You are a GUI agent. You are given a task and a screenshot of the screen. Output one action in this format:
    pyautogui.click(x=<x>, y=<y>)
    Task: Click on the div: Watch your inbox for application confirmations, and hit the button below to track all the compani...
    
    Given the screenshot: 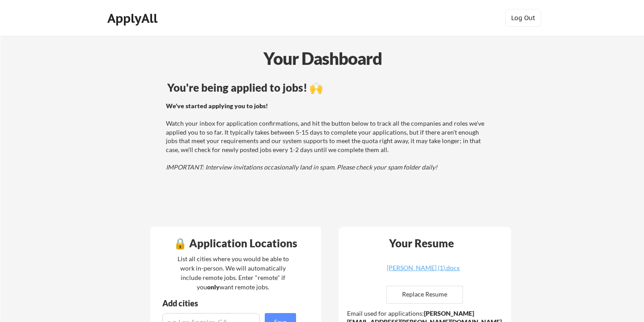 What is the action you would take?
    pyautogui.click(x=327, y=136)
    